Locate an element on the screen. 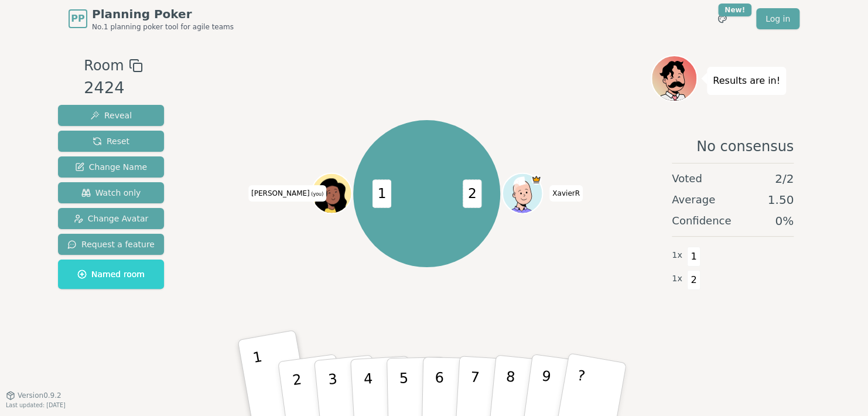  button: Reveal is located at coordinates (111, 115).